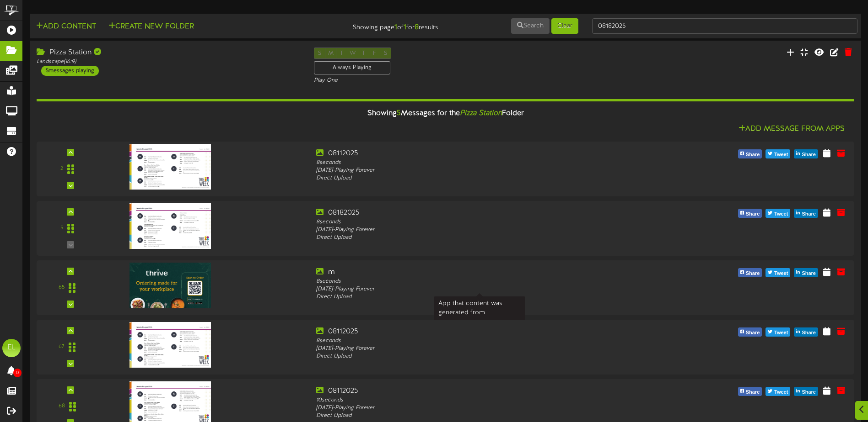  I want to click on div: 68, so click(62, 406).